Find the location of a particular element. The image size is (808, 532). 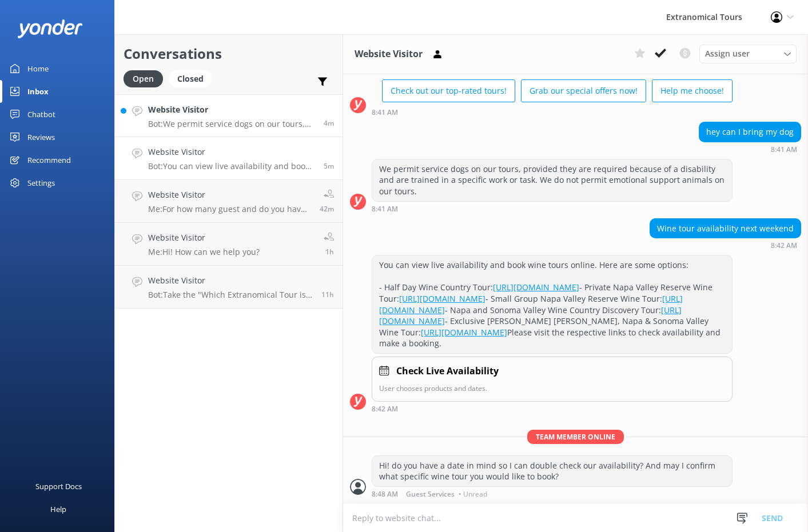

div: Recommend is located at coordinates (49, 160).